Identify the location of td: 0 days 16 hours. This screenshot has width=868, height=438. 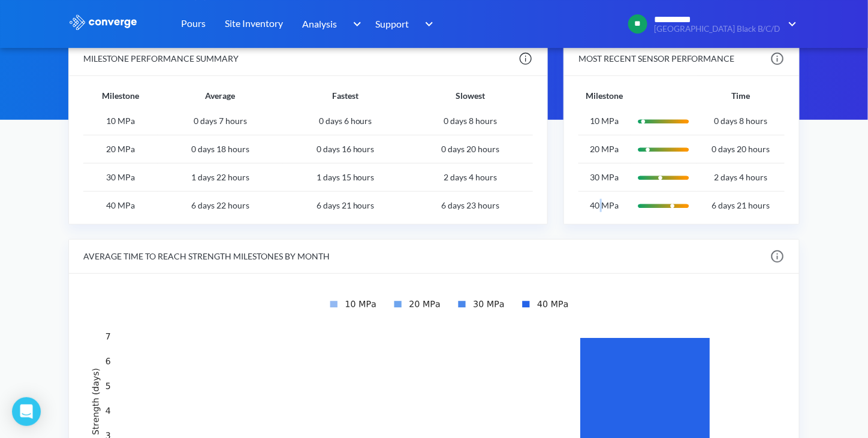
(345, 149).